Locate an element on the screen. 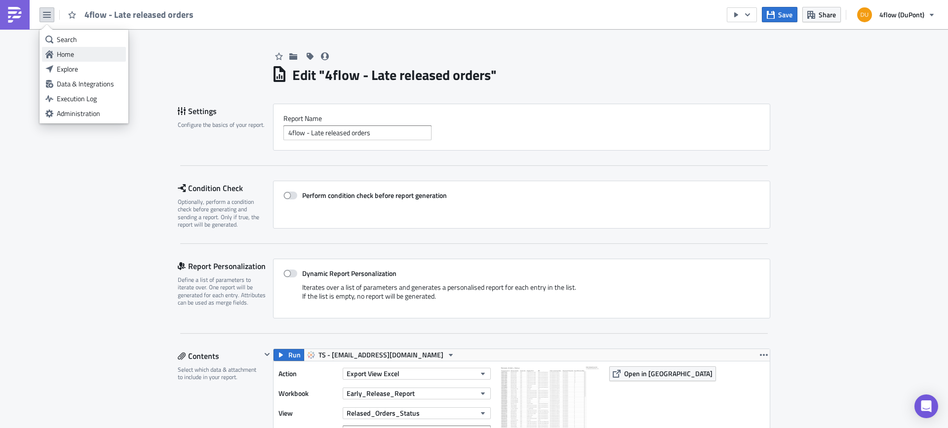  div: Select which data & attachment to include in your report. is located at coordinates (219, 373).